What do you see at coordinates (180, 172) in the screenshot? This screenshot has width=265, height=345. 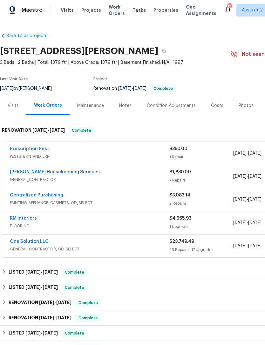 I see `span: $1,830.00` at bounding box center [180, 172].